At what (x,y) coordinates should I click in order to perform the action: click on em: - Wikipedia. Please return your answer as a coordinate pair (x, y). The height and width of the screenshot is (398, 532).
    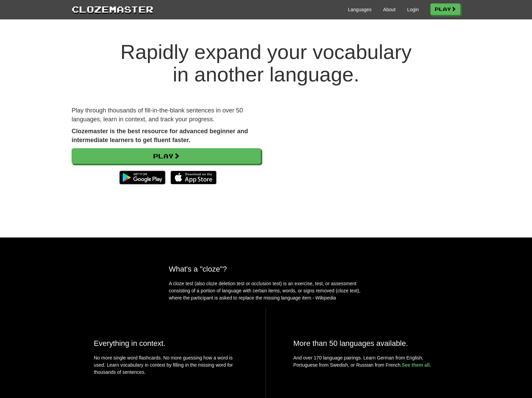
    Looking at the image, I should click on (324, 298).